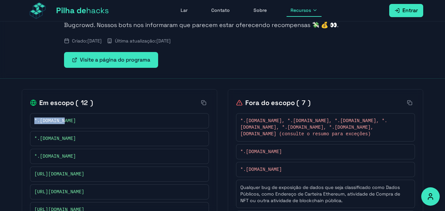  Describe the element at coordinates (301, 10) in the screenshot. I see `font: Recursos` at that location.